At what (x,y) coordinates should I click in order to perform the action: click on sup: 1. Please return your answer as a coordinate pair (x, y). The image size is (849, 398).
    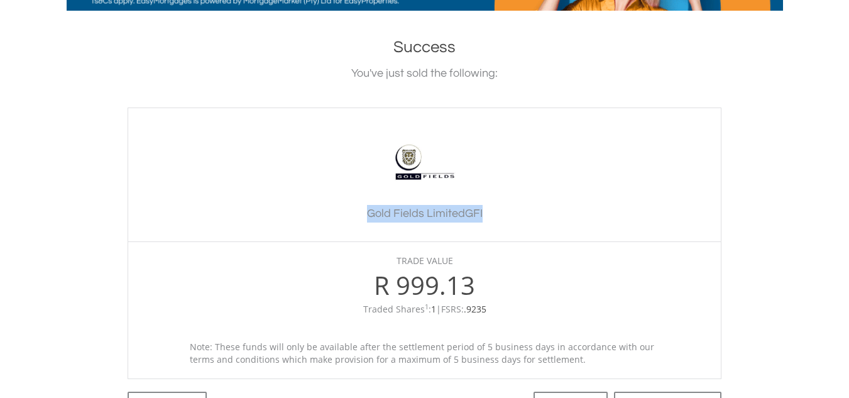
    Looking at the image, I should click on (427, 307).